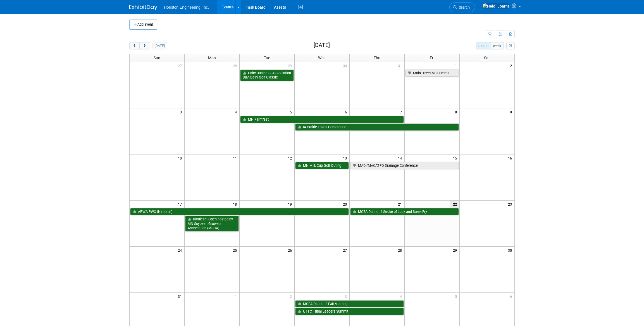 This screenshot has width=644, height=326. What do you see at coordinates (457, 112) in the screenshot?
I see `span: 8` at bounding box center [457, 112].